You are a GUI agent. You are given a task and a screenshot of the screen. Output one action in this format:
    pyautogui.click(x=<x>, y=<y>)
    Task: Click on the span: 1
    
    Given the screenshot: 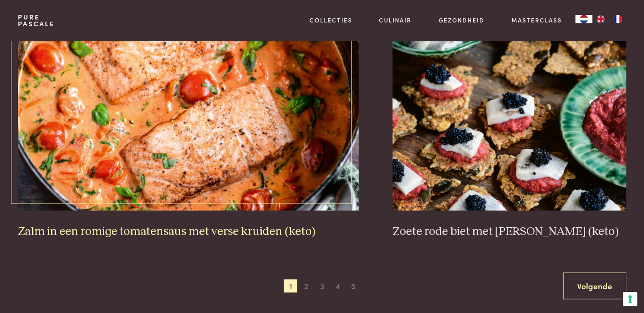 What is the action you would take?
    pyautogui.click(x=290, y=286)
    